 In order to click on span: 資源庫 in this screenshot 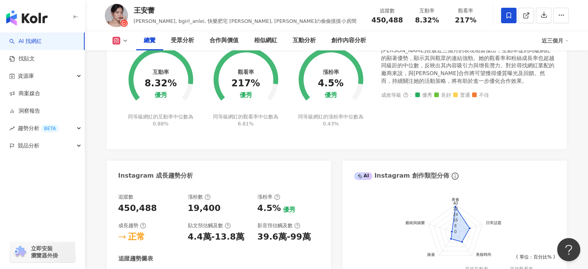, I will do `click(26, 76)`.